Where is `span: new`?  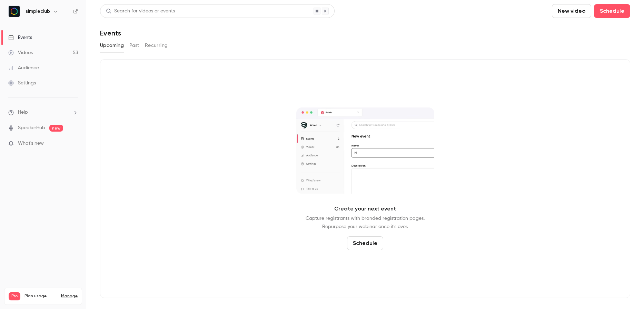
span: new is located at coordinates (56, 128).